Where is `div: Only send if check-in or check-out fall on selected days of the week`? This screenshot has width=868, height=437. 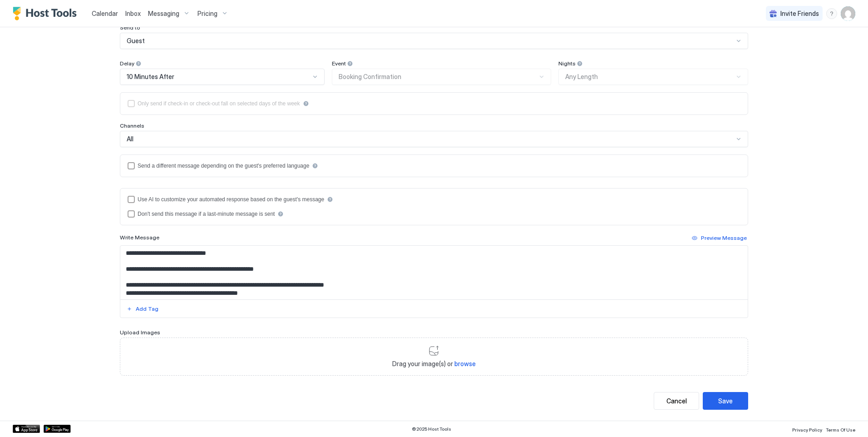
div: Only send if check-in or check-out fall on selected days of the week is located at coordinates (219, 103).